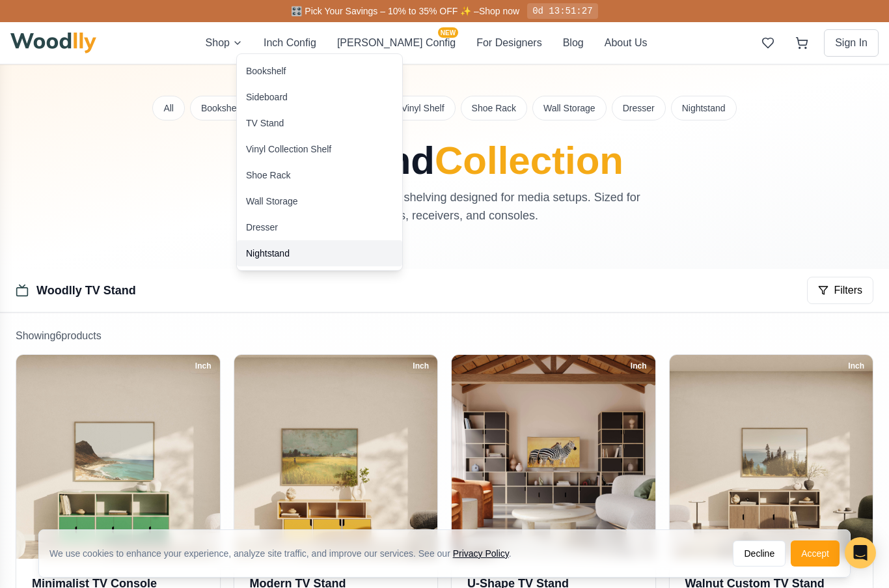 This screenshot has width=889, height=588. I want to click on div: TV Stand, so click(265, 123).